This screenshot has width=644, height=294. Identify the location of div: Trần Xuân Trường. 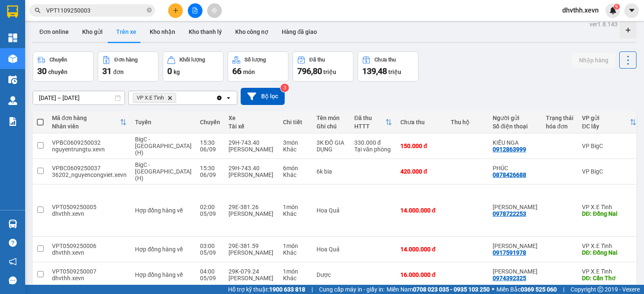
(515, 271).